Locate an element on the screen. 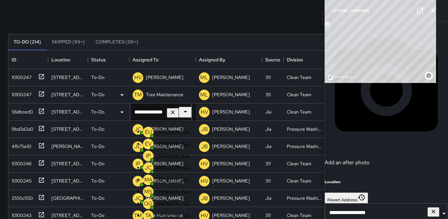  button: Skipped (99+) is located at coordinates (68, 42).